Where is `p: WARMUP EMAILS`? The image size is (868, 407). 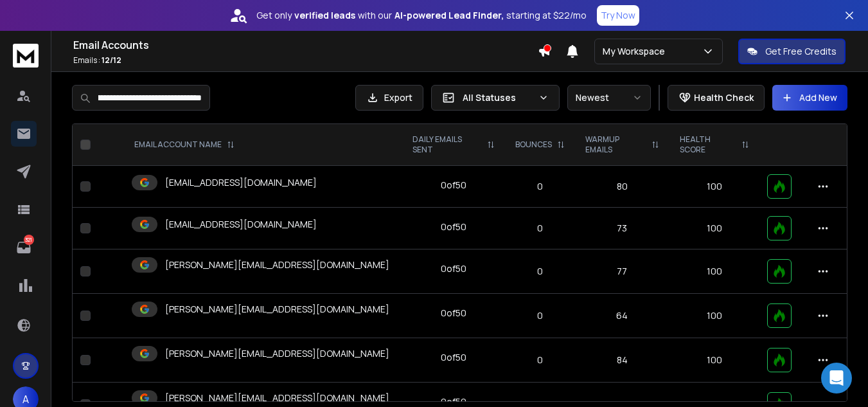
p: WARMUP EMAILS is located at coordinates (616, 144).